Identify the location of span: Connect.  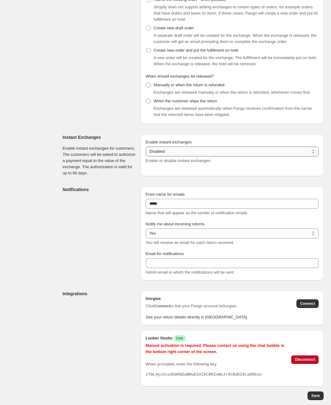
(308, 303).